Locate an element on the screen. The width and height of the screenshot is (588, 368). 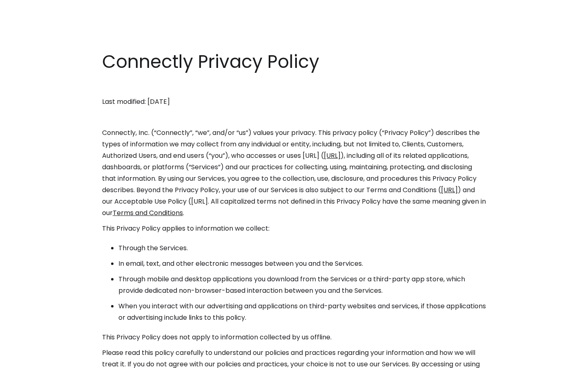
h1: Connectly Privacy Policy is located at coordinates (294, 61).